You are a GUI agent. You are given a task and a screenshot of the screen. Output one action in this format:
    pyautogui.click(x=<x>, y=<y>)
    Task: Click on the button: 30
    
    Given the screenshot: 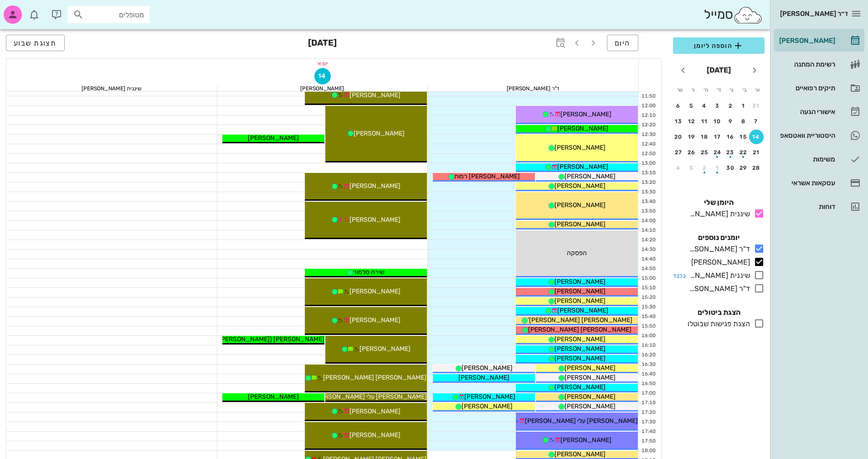 What is the action you would take?
    pyautogui.click(x=730, y=168)
    